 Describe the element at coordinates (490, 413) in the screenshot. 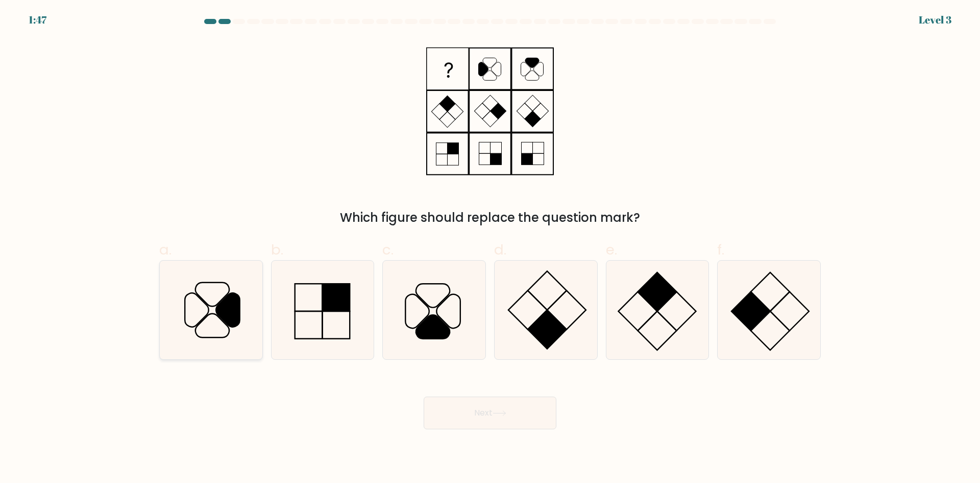

I see `button: Next` at that location.